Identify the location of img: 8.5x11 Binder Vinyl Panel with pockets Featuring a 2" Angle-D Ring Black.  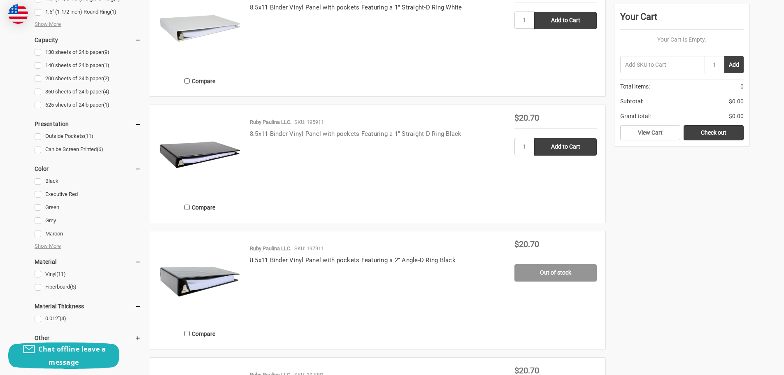
(200, 281).